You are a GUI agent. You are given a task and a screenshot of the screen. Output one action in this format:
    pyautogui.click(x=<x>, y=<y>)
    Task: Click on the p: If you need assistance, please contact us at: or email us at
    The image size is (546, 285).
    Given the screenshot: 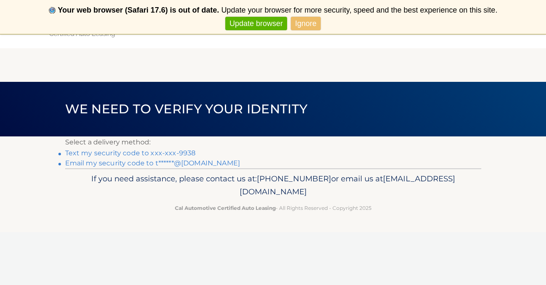 What is the action you would take?
    pyautogui.click(x=273, y=186)
    